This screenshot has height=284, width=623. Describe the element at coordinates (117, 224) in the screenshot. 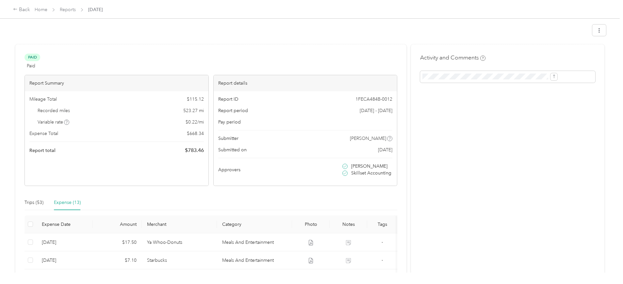

I see `th: Amount` at that location.